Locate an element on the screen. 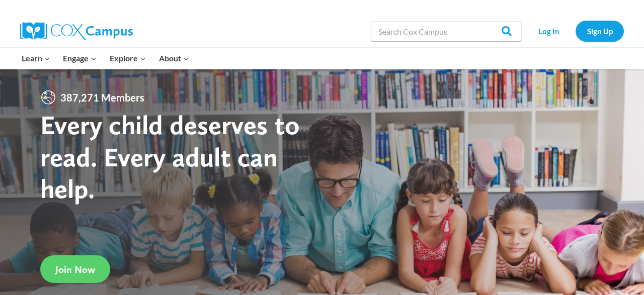 Image resolution: width=644 pixels, height=295 pixels. img: Cox Campus is located at coordinates (77, 31).